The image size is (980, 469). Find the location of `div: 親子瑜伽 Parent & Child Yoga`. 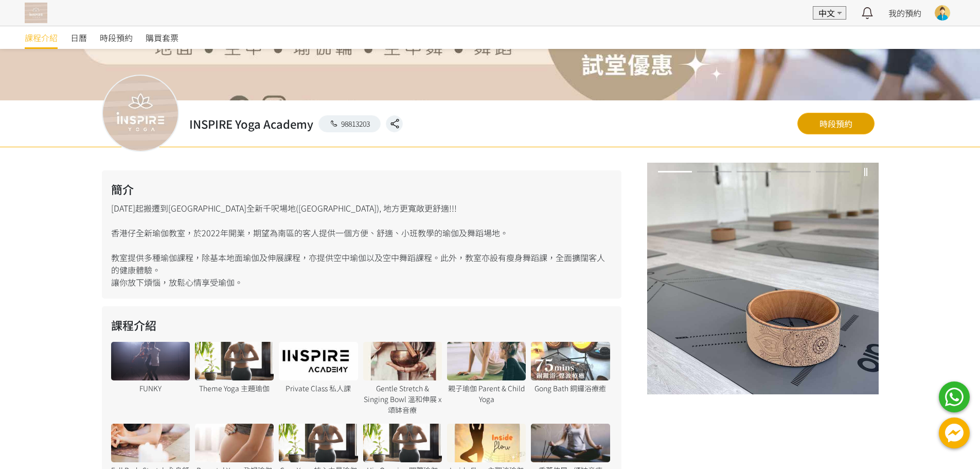

div: 親子瑜伽 Parent & Child Yoga is located at coordinates (486, 394).